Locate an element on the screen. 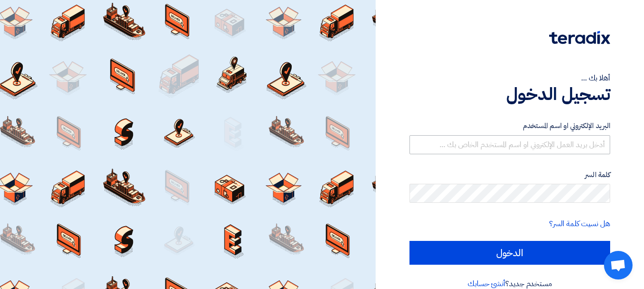 The height and width of the screenshot is (289, 644). img: Teradix logo is located at coordinates (580, 38).